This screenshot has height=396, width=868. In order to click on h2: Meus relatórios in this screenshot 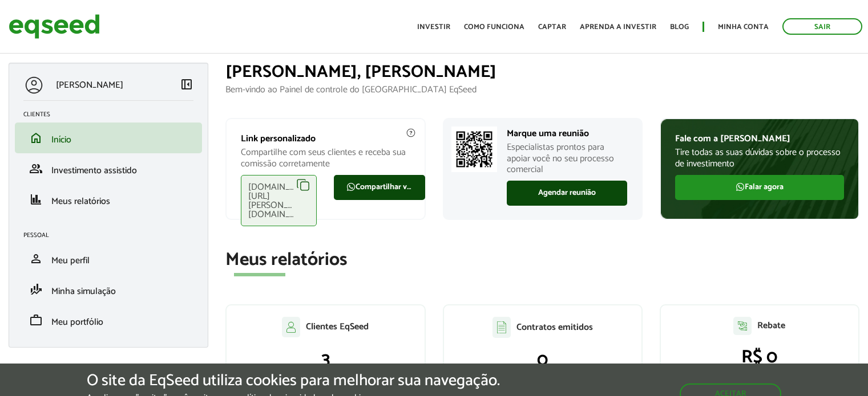, I will do `click(542, 260)`.